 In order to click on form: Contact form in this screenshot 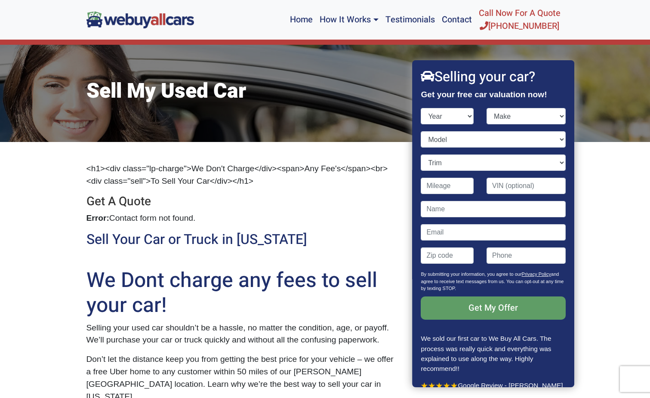, I will do `click(493, 221)`.